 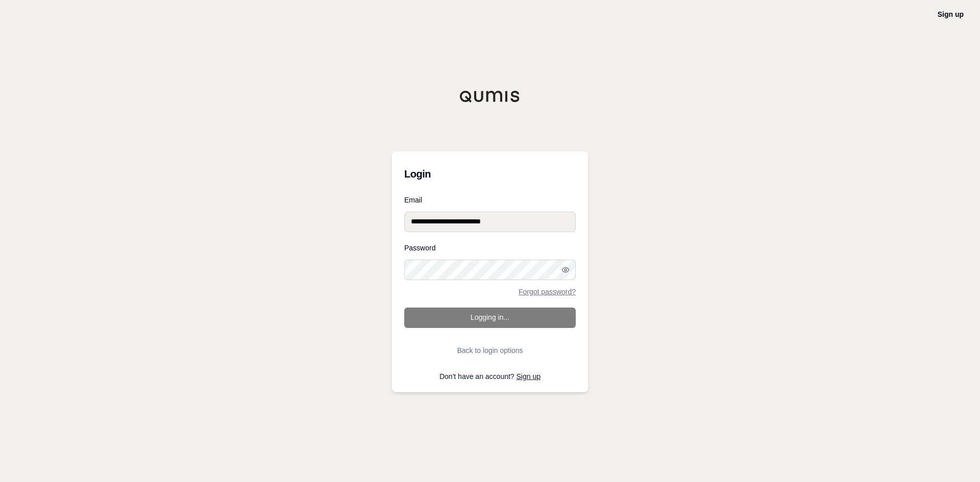 What do you see at coordinates (490, 96) in the screenshot?
I see `img: Qumis` at bounding box center [490, 96].